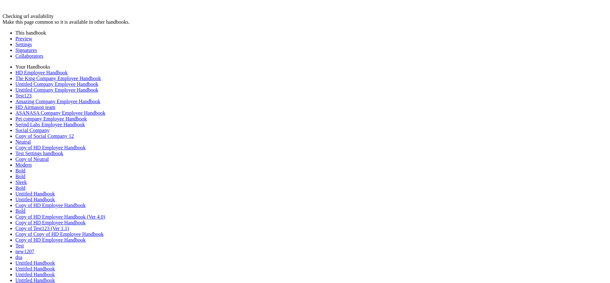 The image size is (610, 283). What do you see at coordinates (60, 113) in the screenshot?
I see `a: ASANASA Company Employee Handbook` at bounding box center [60, 113].